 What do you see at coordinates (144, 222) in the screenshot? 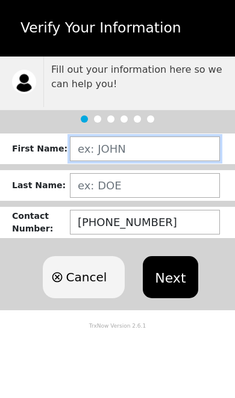
I see `input: (123) 456-7890` at bounding box center [144, 222].